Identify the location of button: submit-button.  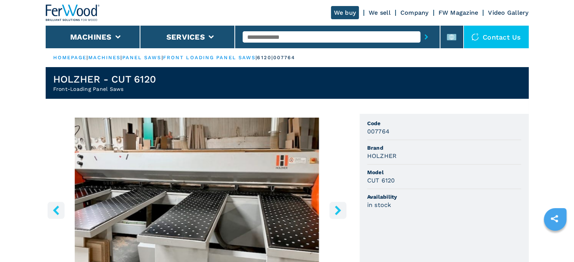
(426, 37).